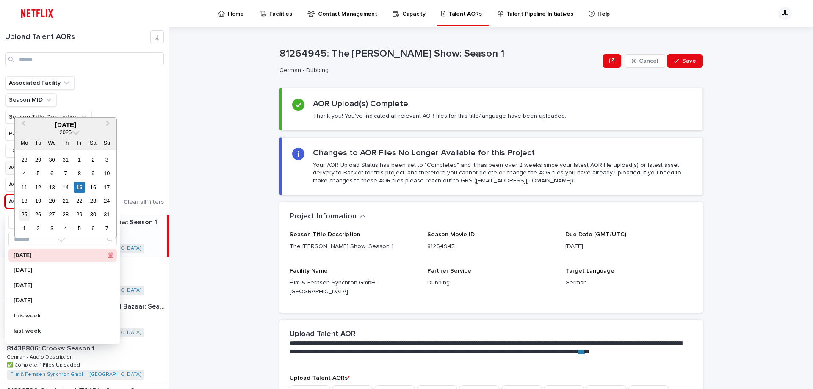  I want to click on div: Choose Friday, 5 September 2025, so click(79, 228).